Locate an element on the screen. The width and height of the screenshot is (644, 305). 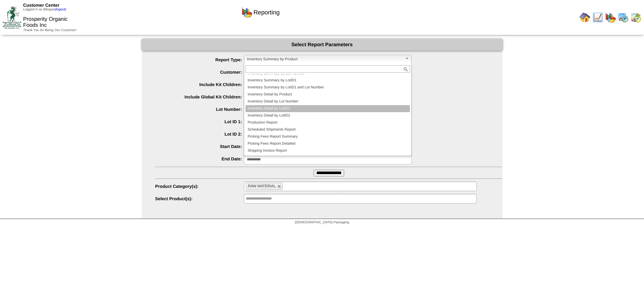
li: Shipping Invoice Report is located at coordinates (328, 151).